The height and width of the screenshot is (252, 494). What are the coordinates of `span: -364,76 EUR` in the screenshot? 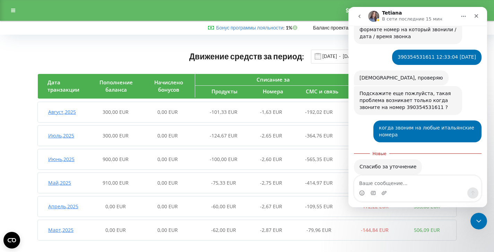 It's located at (319, 135).